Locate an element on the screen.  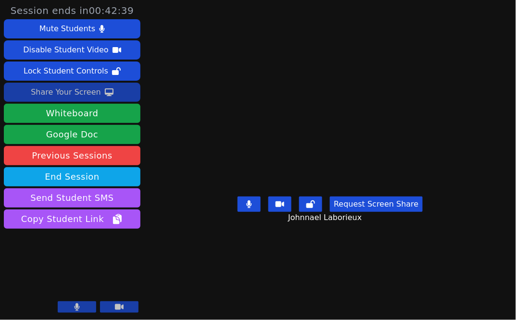
button: Whiteboard is located at coordinates (72, 113).